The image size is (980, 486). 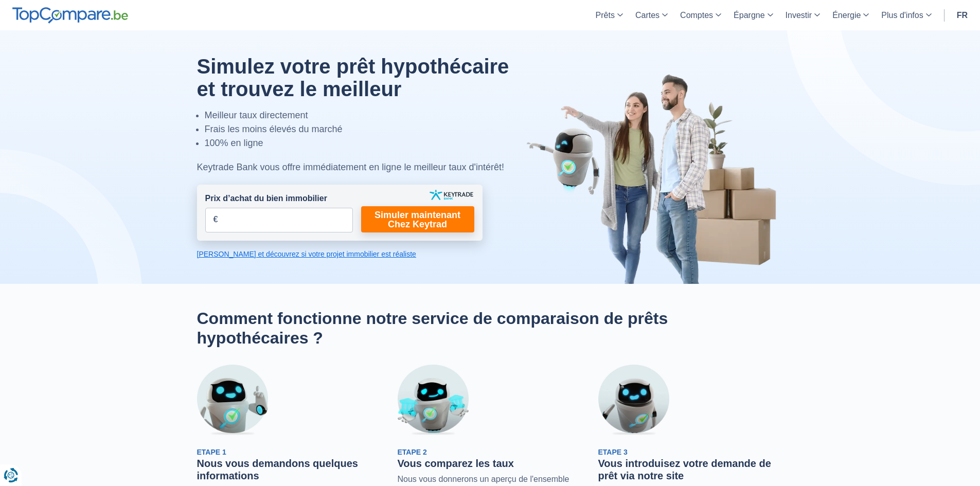 What do you see at coordinates (451, 195) in the screenshot?
I see `img: keytrade` at bounding box center [451, 195].